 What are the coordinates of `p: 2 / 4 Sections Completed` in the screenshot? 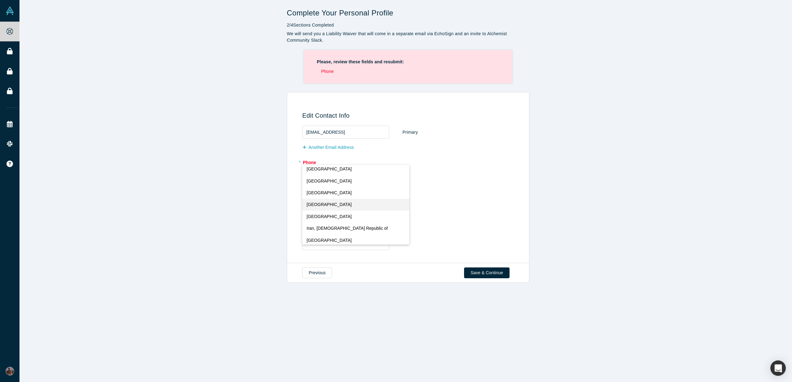 It's located at (408, 25).